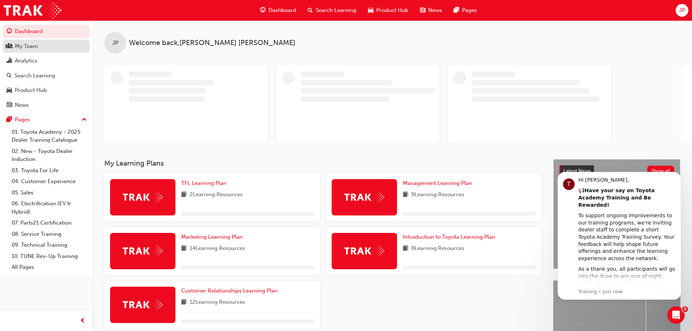 The image size is (692, 331). I want to click on a: Dashboard, so click(46, 31).